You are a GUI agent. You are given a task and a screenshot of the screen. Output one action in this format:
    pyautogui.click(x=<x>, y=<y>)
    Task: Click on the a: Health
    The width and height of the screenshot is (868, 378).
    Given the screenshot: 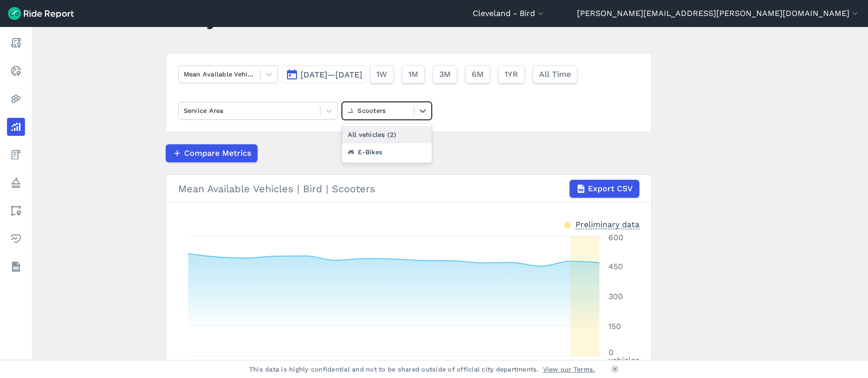 What is the action you would take?
    pyautogui.click(x=16, y=238)
    